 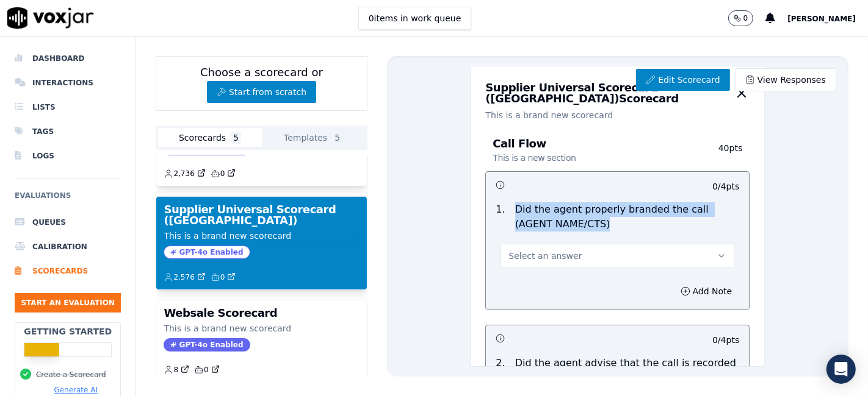 What do you see at coordinates (68, 247) in the screenshot?
I see `a: Calibration` at bounding box center [68, 247].